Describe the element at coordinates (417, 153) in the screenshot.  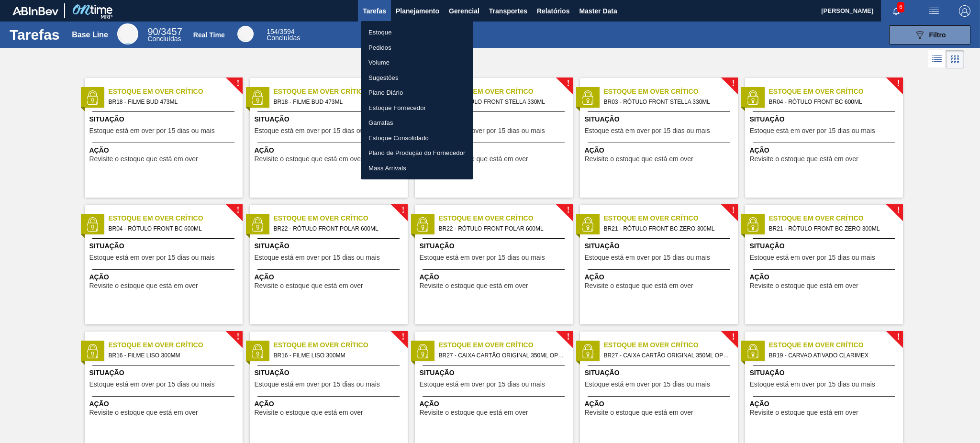
I see `li: Plano de Produção do Fornecedor` at that location.